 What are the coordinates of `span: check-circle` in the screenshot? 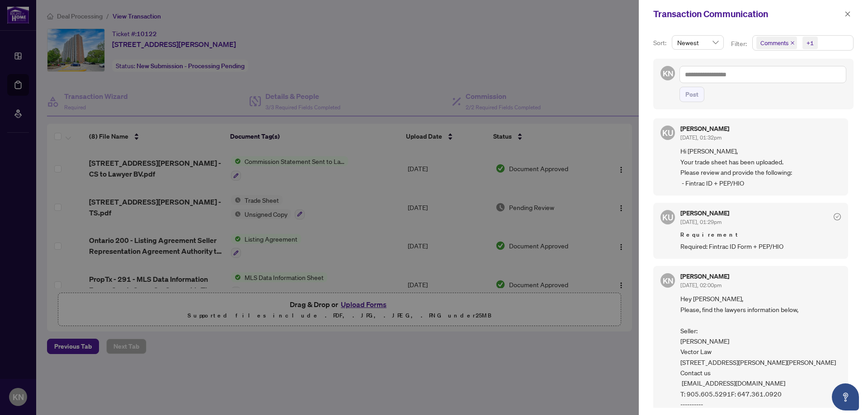 It's located at (837, 217).